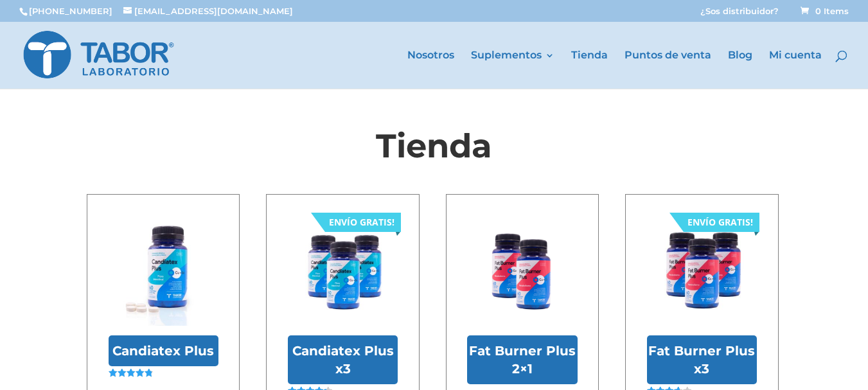 Image resolution: width=868 pixels, height=390 pixels. What do you see at coordinates (343, 360) in the screenshot?
I see `h2: Candiatex Plus x3` at bounding box center [343, 360].